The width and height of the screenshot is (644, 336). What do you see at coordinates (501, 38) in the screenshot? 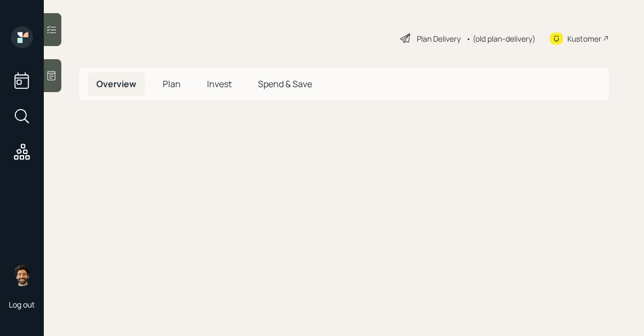
I see `div: • (old plan-delivery)` at bounding box center [501, 38].